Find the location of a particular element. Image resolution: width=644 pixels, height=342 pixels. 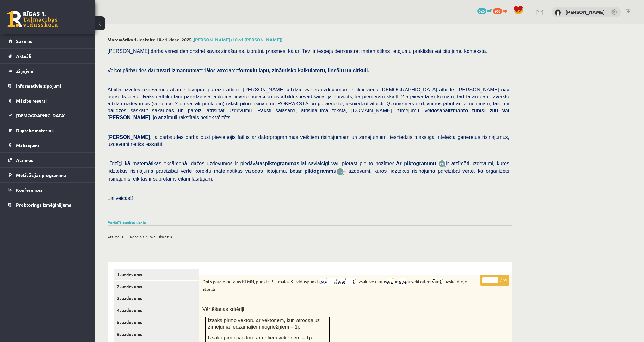

legend: Informatīvie ziņojumi is located at coordinates (52, 86).